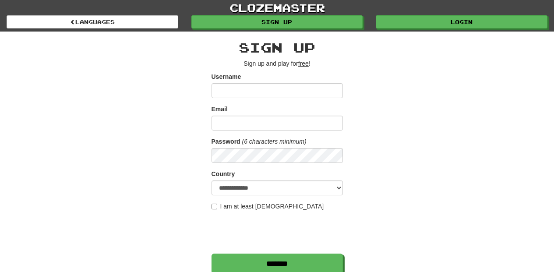 This screenshot has width=554, height=272. Describe the element at coordinates (274, 142) in the screenshot. I see `em: (6 characters minimum)` at that location.